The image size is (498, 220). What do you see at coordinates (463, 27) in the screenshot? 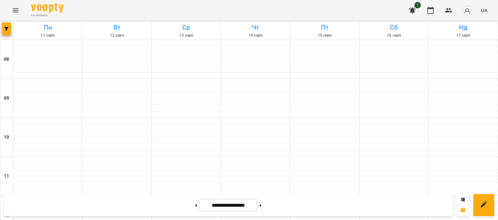
I see `h6: Нд` at bounding box center [463, 27].